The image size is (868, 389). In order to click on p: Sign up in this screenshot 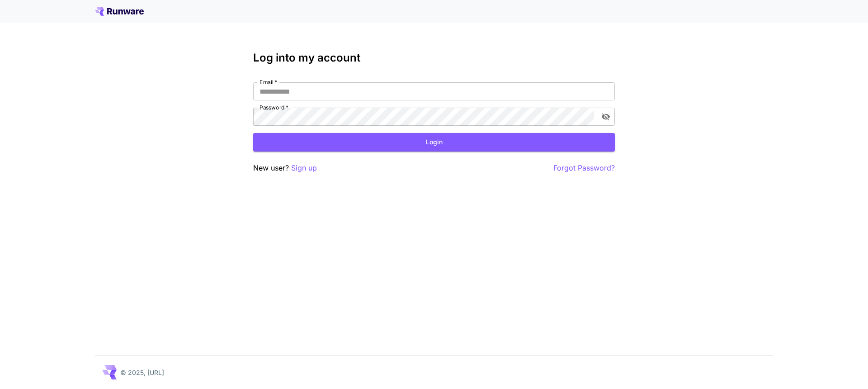, I will do `click(304, 168)`.